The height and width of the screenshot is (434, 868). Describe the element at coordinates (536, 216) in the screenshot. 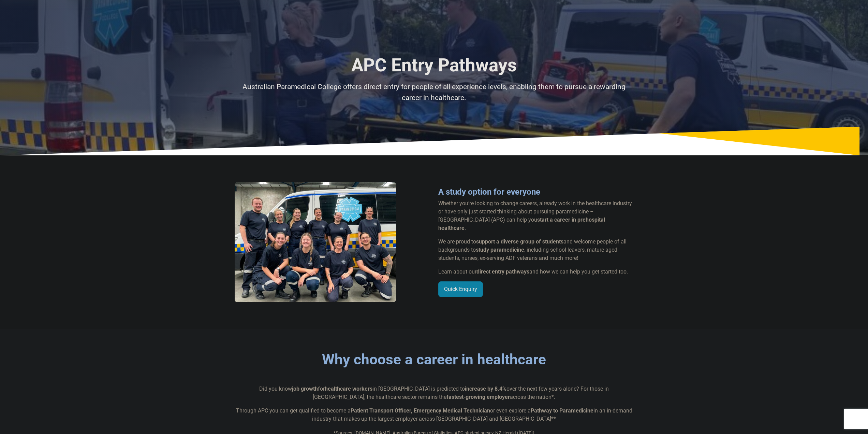

I see `p: Whether you’re looking to change careers, already work in the healthcare industry or have only ju...` at that location.